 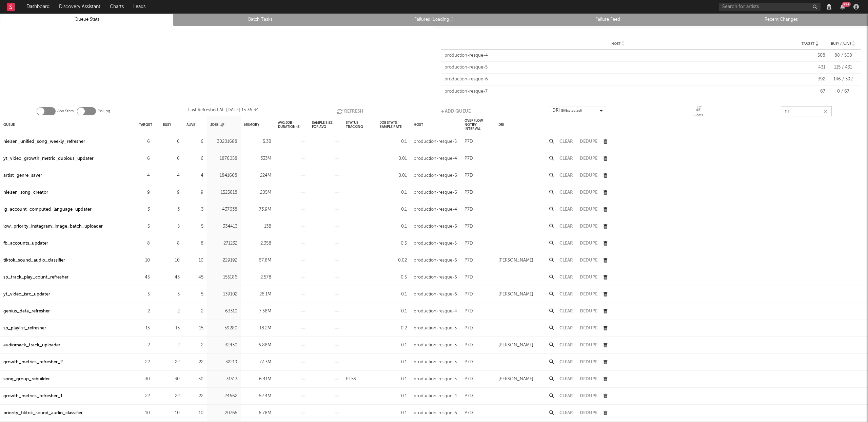 What do you see at coordinates (224, 159) in the screenshot?
I see `div: 1876058` at bounding box center [224, 159].